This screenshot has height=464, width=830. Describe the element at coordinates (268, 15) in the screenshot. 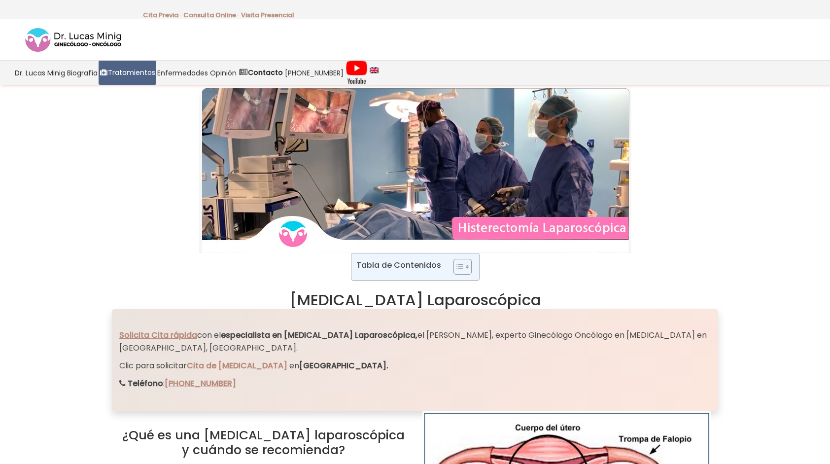

I see `a: Visita Presencial` at that location.